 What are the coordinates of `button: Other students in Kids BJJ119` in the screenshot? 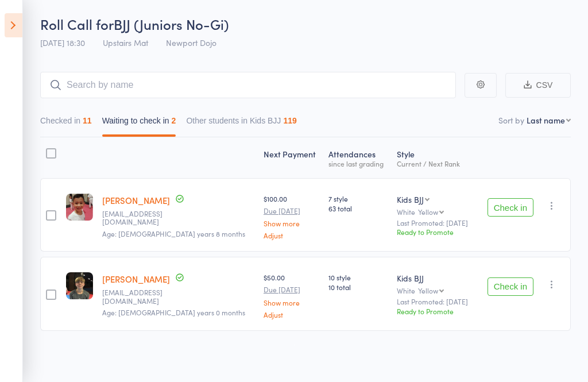 It's located at (241, 123).